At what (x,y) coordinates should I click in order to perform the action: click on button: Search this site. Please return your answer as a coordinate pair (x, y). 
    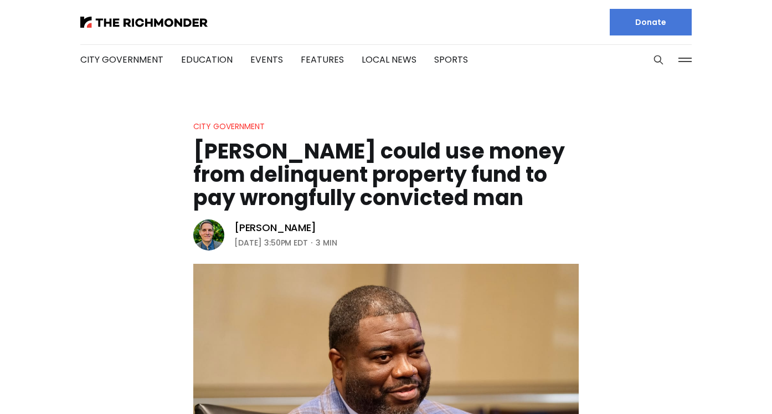
    Looking at the image, I should click on (659, 60).